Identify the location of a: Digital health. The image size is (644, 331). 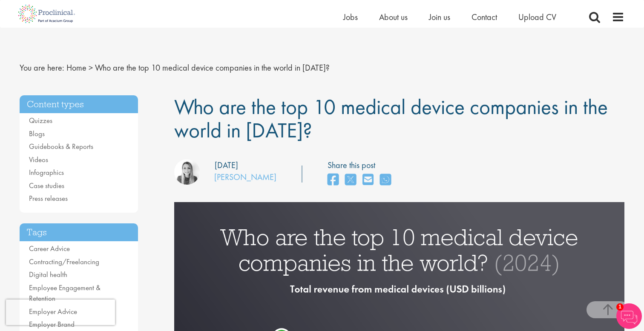
(48, 274).